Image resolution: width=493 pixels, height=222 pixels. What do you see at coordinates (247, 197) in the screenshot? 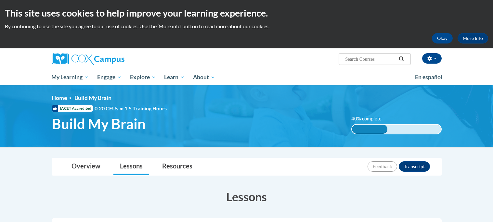
I see `h3: Lessons` at bounding box center [247, 197].